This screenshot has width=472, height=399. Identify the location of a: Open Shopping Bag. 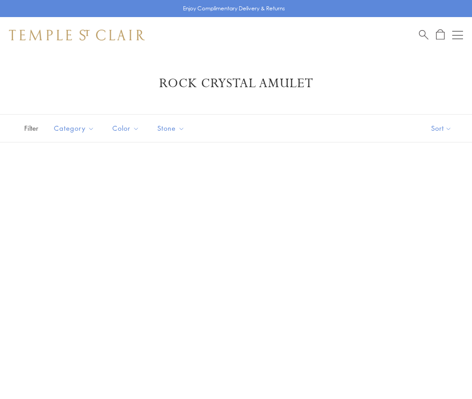
(440, 35).